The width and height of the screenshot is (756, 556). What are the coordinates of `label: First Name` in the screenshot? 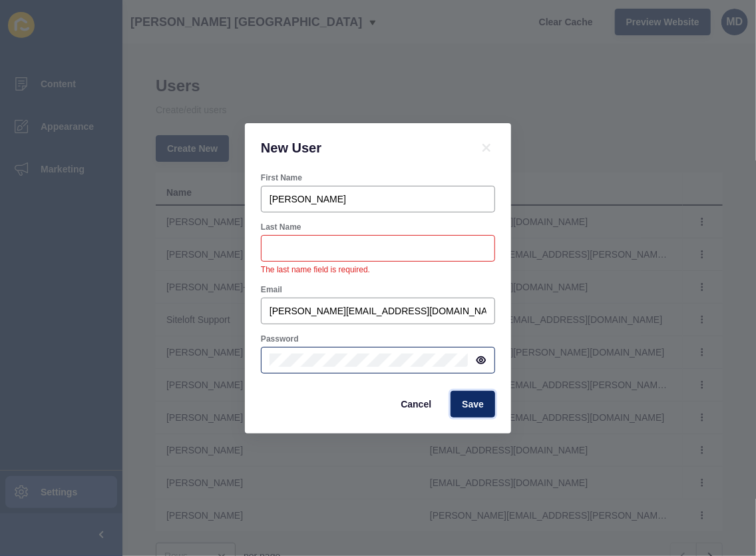 It's located at (282, 178).